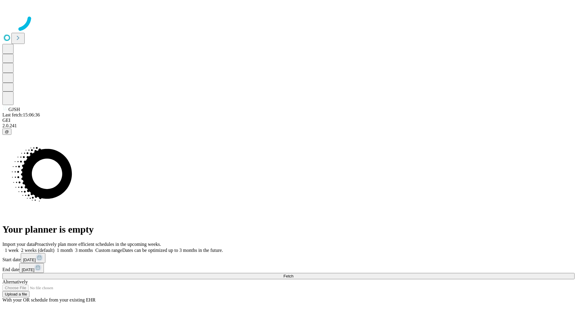  What do you see at coordinates (21, 115) in the screenshot?
I see `span: Last fetch: 15:06:36` at bounding box center [21, 115].